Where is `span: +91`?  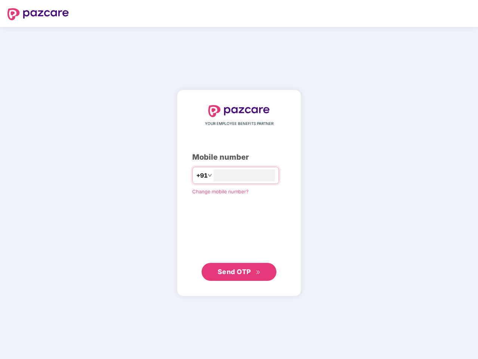
span: +91 is located at coordinates (202, 175).